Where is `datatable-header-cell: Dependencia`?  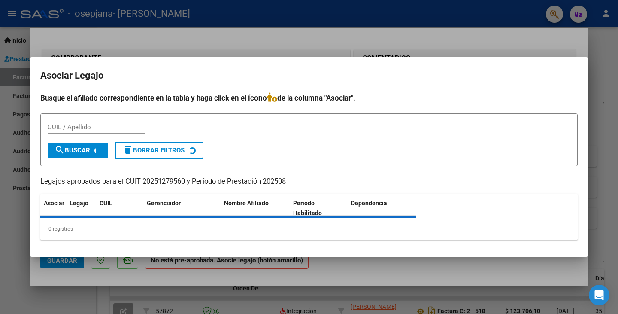
datatable-header-cell: Dependencia is located at coordinates (382, 208).